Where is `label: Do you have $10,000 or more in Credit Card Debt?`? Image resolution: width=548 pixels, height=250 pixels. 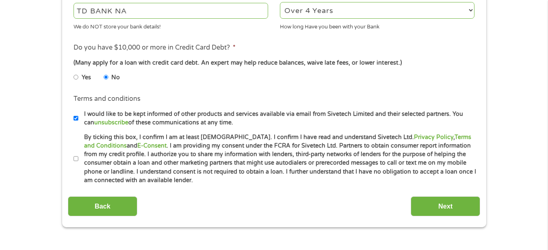
label: Do you have $10,000 or more in Credit Card Debt? is located at coordinates (154, 48).